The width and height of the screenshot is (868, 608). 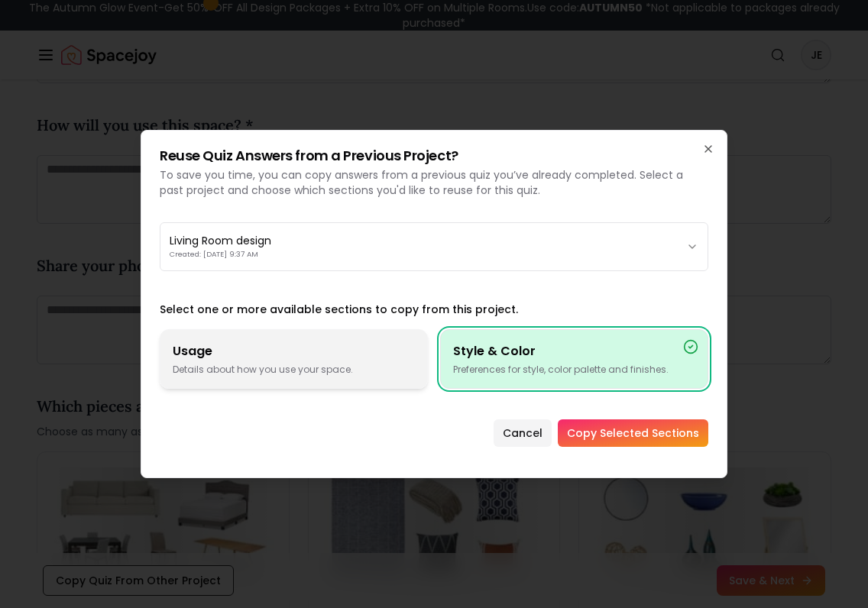 I want to click on div: UsageDetails about how you use your space., so click(x=294, y=359).